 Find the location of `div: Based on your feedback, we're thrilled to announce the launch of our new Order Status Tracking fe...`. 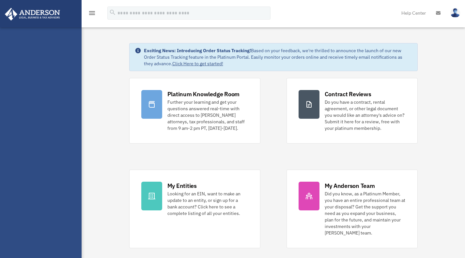

div: Based on your feedback, we're thrilled to announce the launch of our new Order Status Tracking fe... is located at coordinates (278, 57).